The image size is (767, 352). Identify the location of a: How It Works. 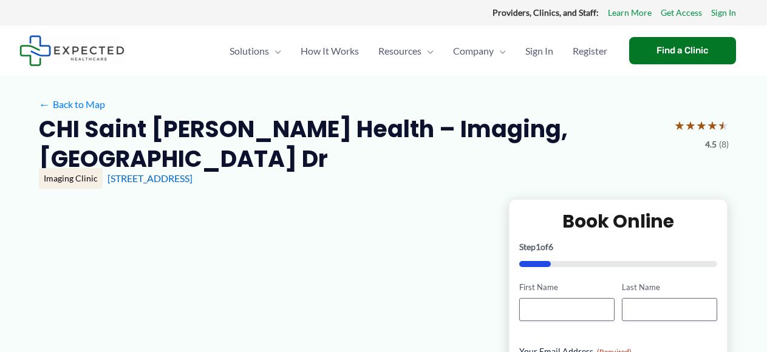
(330, 51).